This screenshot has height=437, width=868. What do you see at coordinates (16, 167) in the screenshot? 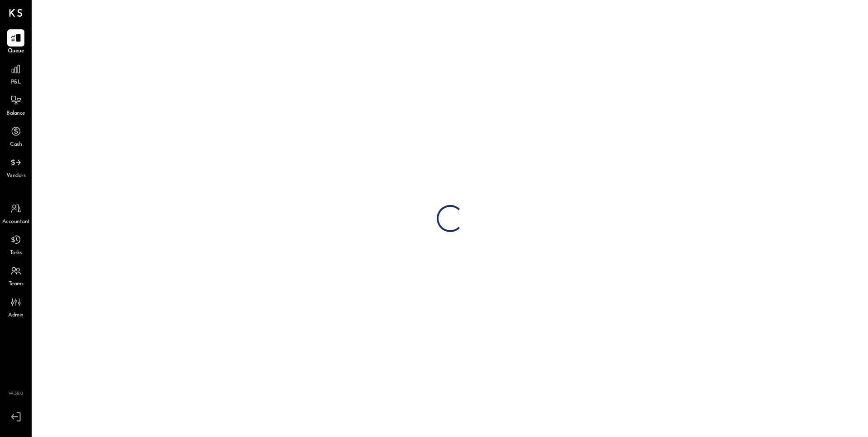
I see `a: Vendors` at bounding box center [16, 167].